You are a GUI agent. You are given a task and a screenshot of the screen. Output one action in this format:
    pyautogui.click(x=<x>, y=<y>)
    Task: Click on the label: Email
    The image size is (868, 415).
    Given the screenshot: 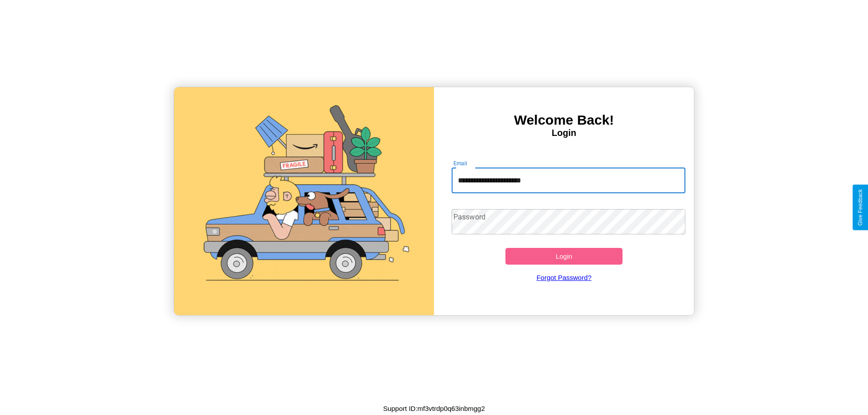 What is the action you would take?
    pyautogui.click(x=460, y=163)
    